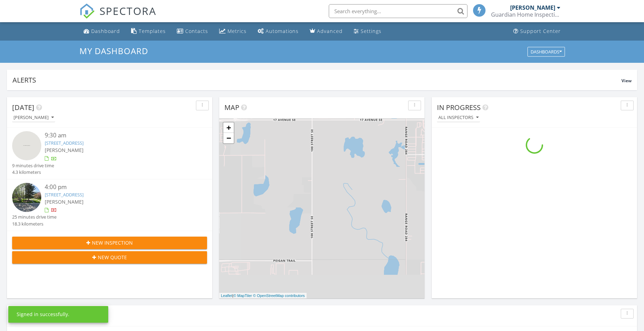  I want to click on input: Search everything..., so click(398, 11).